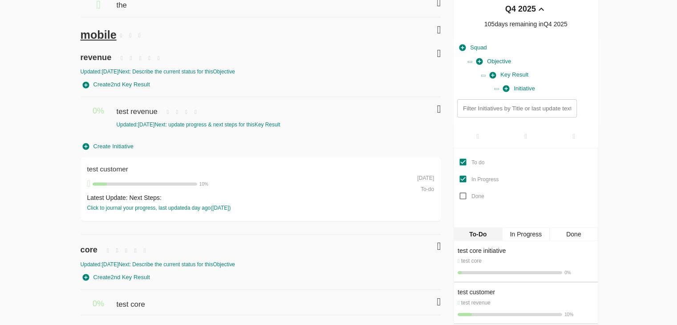  What do you see at coordinates (485, 179) in the screenshot?
I see `span: In Progress` at bounding box center [485, 179].